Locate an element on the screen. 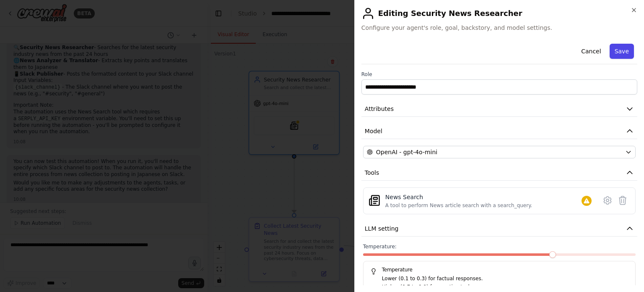 The image size is (644, 292). label: Role is located at coordinates (499, 74).